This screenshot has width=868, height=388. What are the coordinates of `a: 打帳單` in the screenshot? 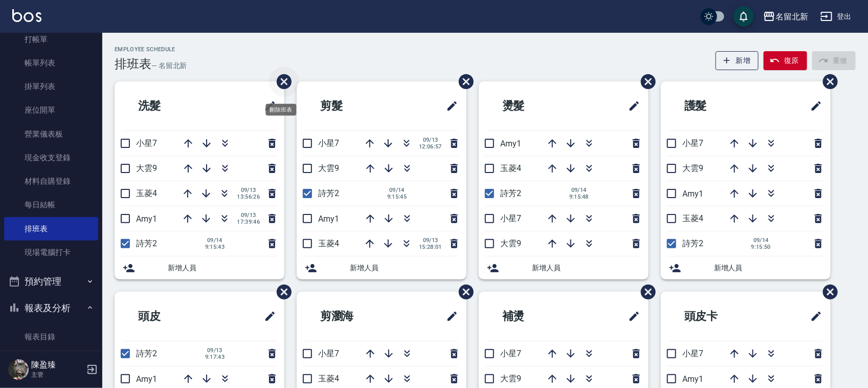 It's located at (51, 39).